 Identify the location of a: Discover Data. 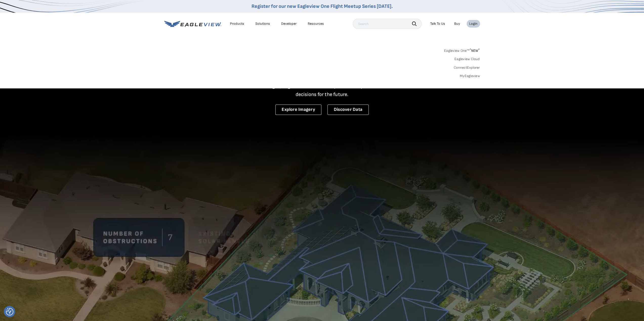
(348, 110).